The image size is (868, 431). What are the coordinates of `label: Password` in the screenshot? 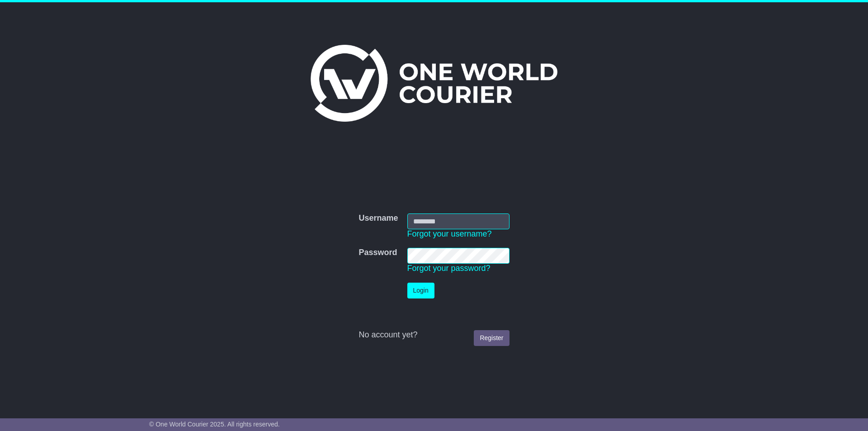 It's located at (378, 252).